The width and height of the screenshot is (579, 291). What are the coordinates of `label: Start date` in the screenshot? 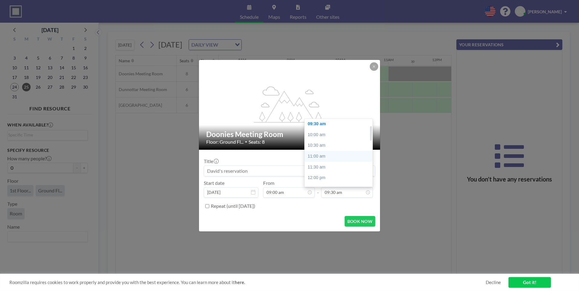 It's located at (214, 183).